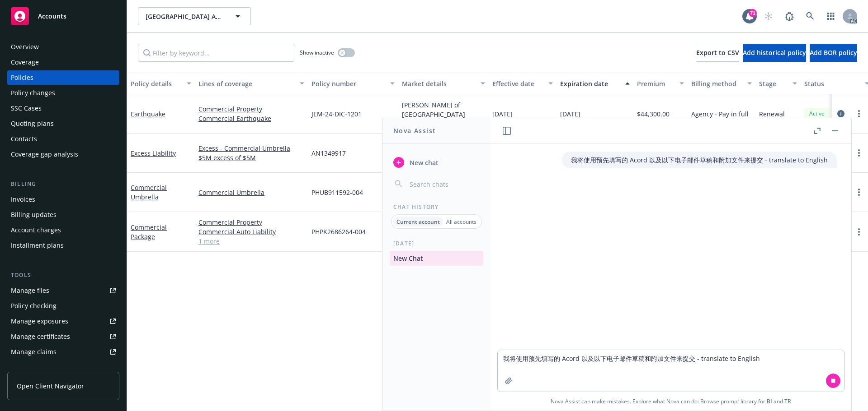 The width and height of the screenshot is (868, 411). I want to click on span: Nova Assist can make mistakes. Explore what Nova can do: Browse prompt library for and, so click(670, 402).